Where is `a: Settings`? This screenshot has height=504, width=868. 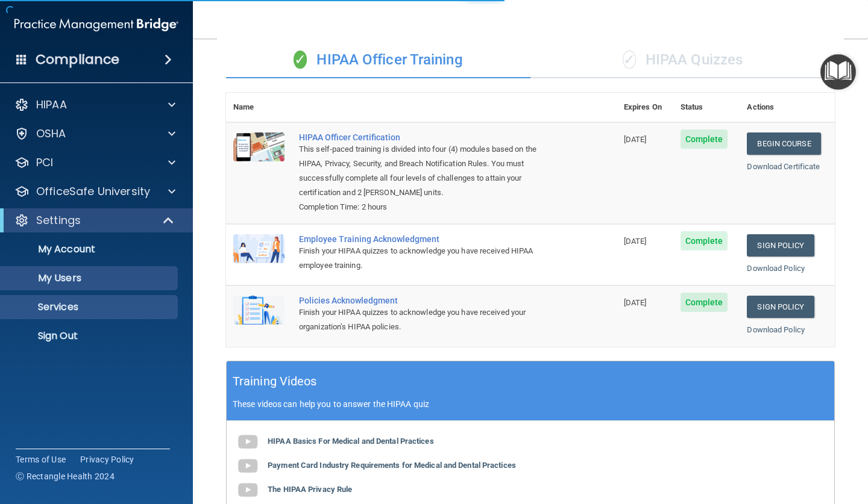
a: Settings is located at coordinates (94, 220).